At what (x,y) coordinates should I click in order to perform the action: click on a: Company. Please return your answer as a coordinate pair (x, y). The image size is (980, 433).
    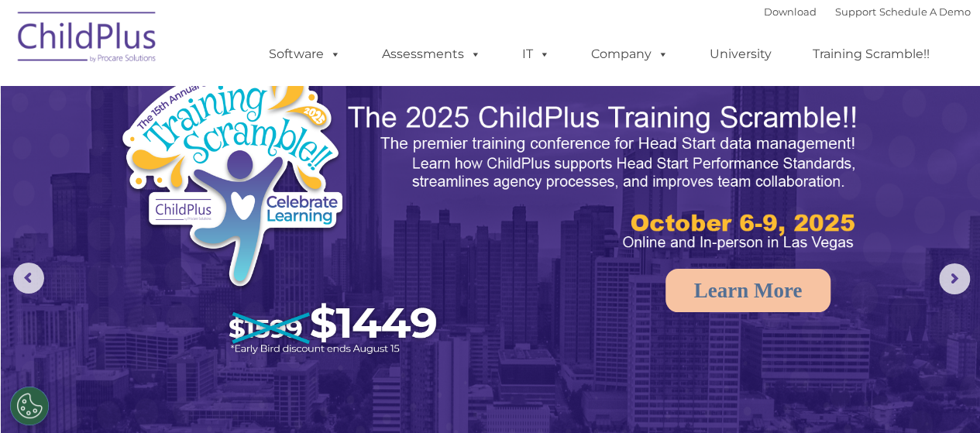
    Looking at the image, I should click on (630, 54).